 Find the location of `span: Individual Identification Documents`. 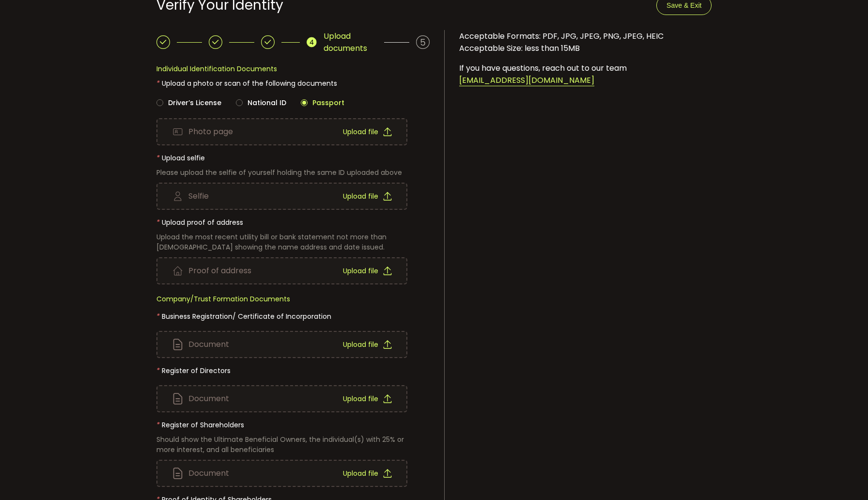

span: Individual Identification Documents is located at coordinates (216, 69).